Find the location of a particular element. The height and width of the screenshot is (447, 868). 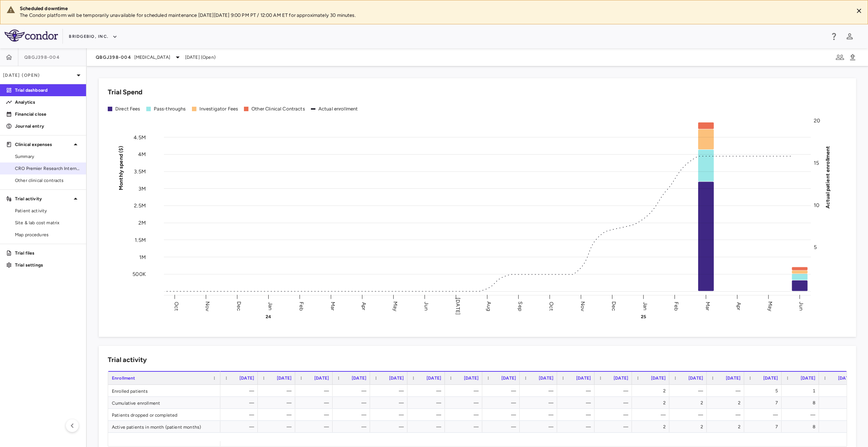

span: Map procedures is located at coordinates (47, 235).